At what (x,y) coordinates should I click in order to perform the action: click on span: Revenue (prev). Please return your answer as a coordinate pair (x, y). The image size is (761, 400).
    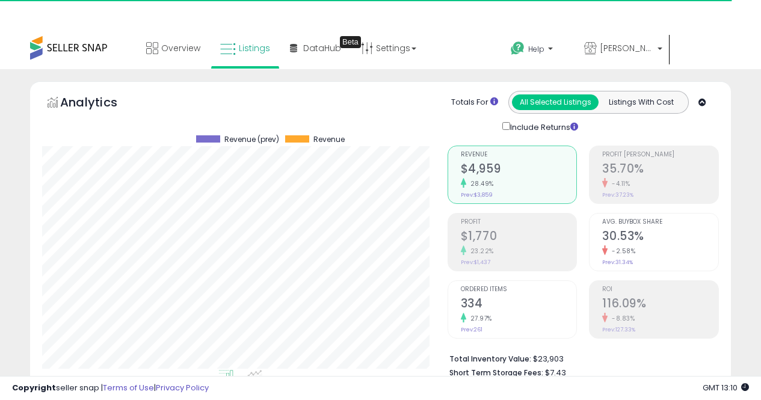
    Looking at the image, I should click on (251, 140).